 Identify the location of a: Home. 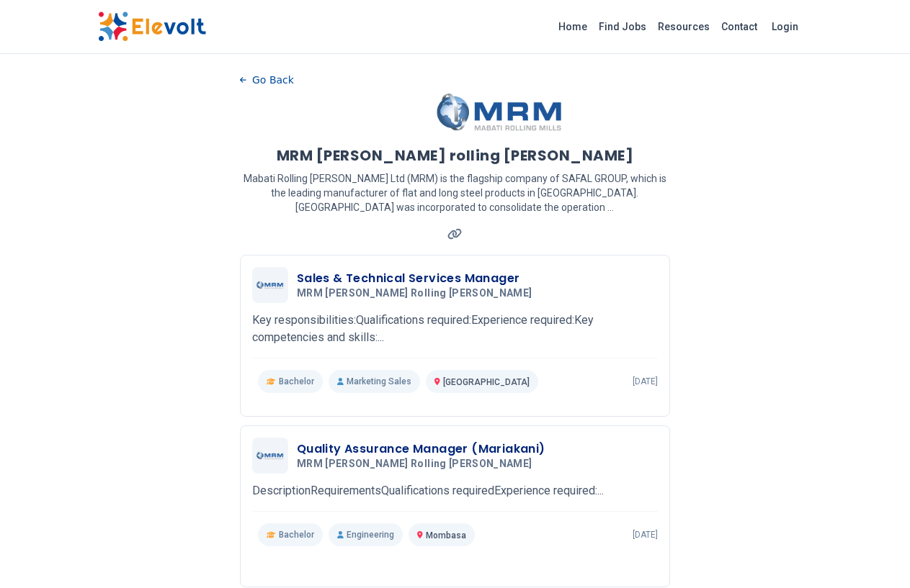
(573, 26).